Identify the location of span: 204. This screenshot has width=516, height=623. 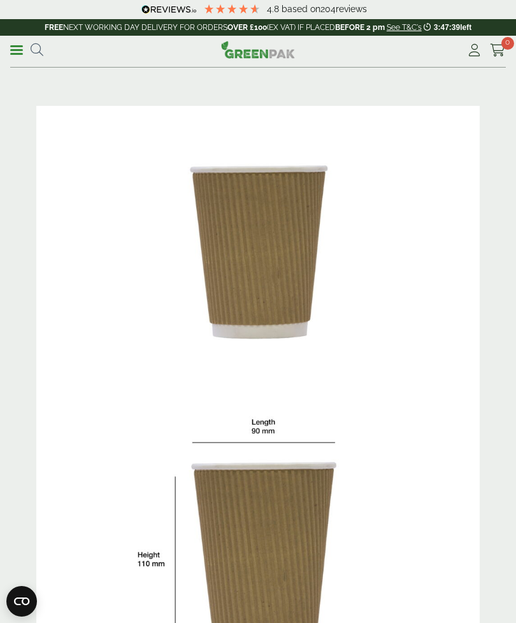
(328, 9).